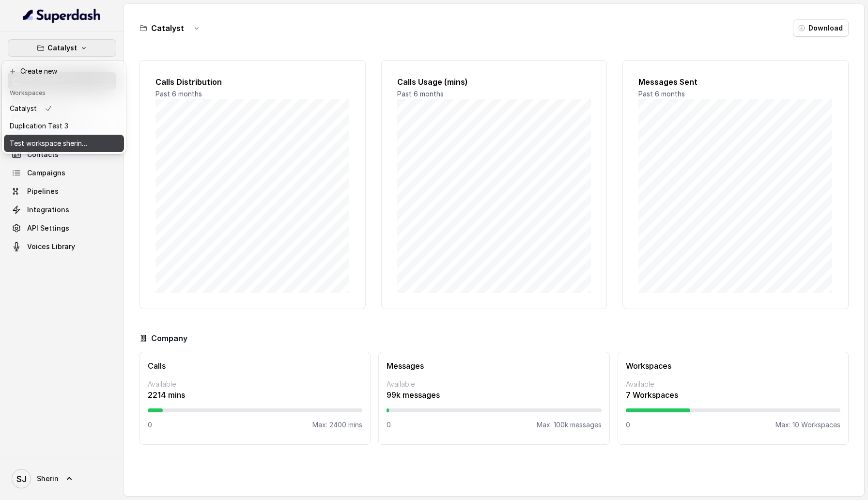 The height and width of the screenshot is (500, 868). What do you see at coordinates (62, 48) in the screenshot?
I see `button: Catalyst` at bounding box center [62, 48].